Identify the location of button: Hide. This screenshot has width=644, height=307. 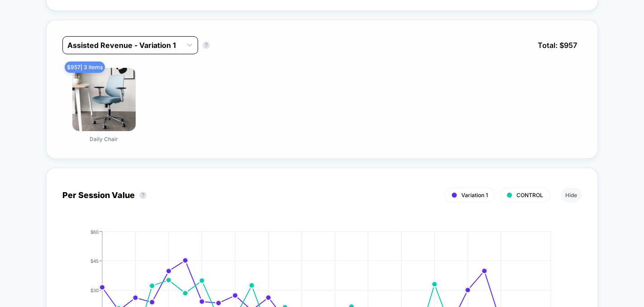
(571, 195).